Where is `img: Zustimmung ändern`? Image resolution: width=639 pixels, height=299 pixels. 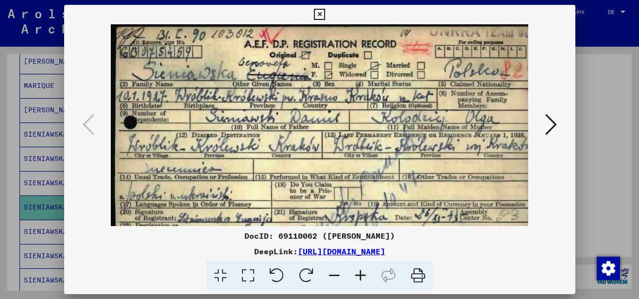
img: Zustimmung ändern is located at coordinates (609, 268).